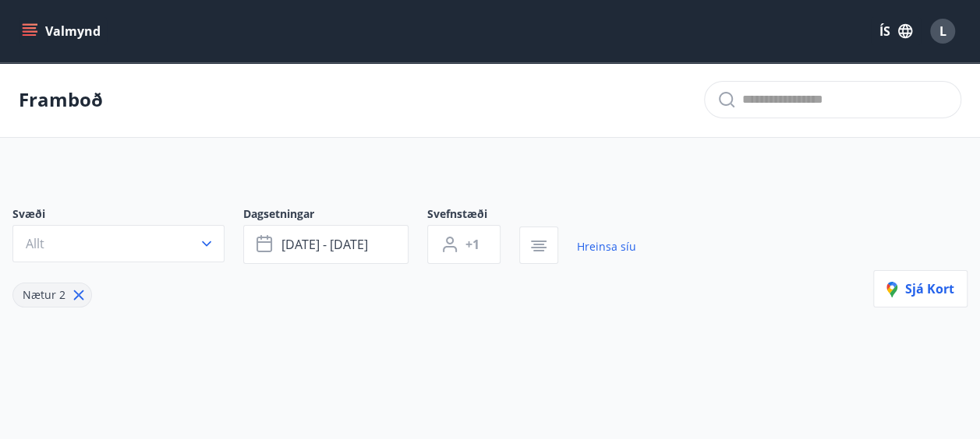 The width and height of the screenshot is (980, 439). I want to click on span: Nætur 2, so click(43, 294).